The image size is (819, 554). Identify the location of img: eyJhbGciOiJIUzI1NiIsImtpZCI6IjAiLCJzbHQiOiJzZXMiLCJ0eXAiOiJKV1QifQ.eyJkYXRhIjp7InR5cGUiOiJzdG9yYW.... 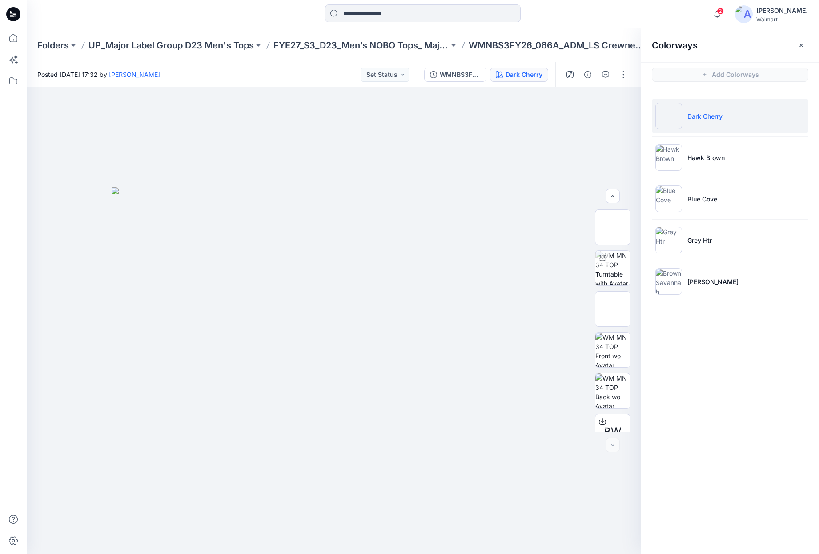
(334, 370).